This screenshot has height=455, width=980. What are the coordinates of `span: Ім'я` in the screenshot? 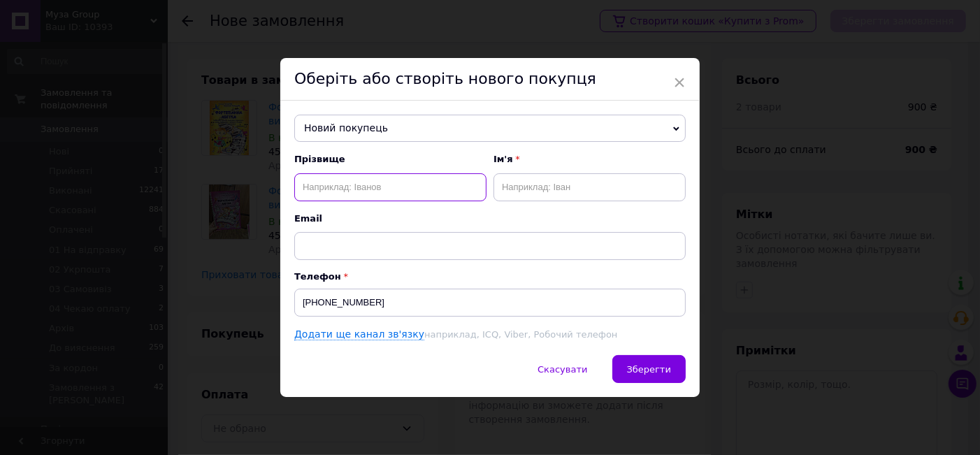 It's located at (589, 159).